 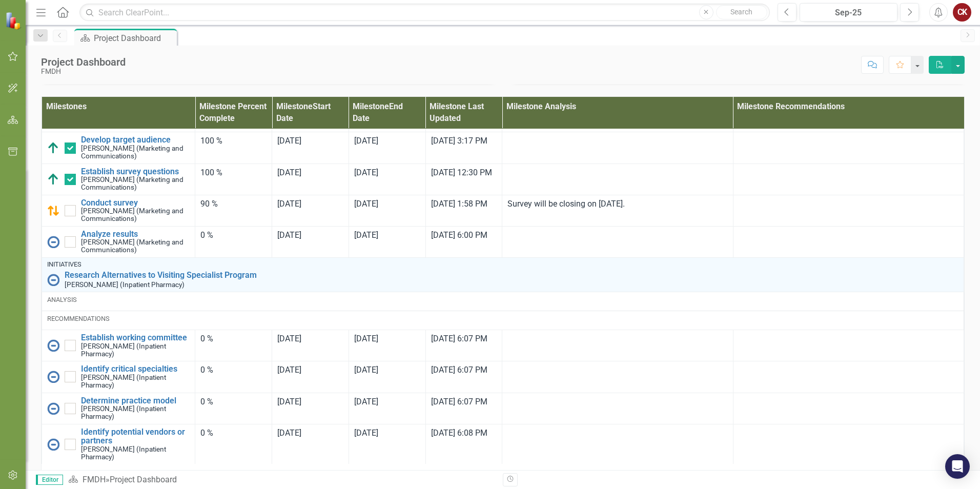 I want to click on span: Search, so click(x=741, y=12).